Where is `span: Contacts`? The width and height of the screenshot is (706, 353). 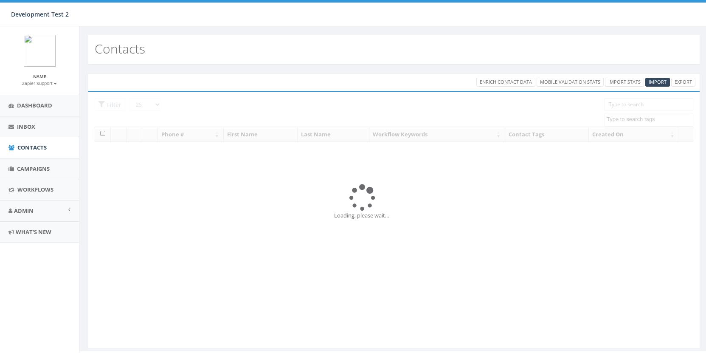 span: Contacts is located at coordinates (32, 147).